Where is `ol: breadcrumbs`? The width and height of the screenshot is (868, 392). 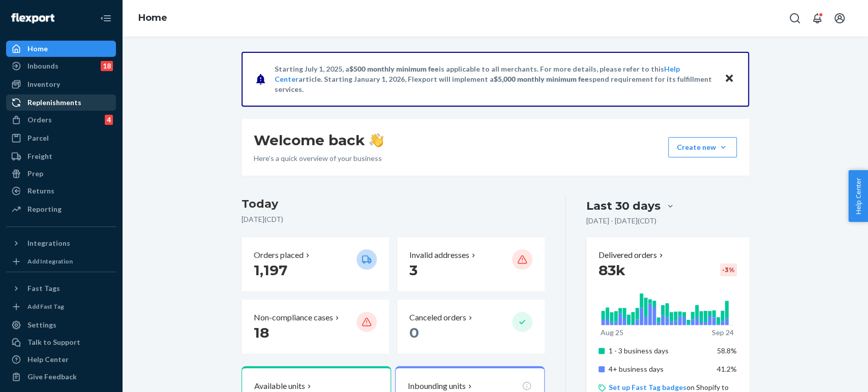 ol: breadcrumbs is located at coordinates (153, 19).